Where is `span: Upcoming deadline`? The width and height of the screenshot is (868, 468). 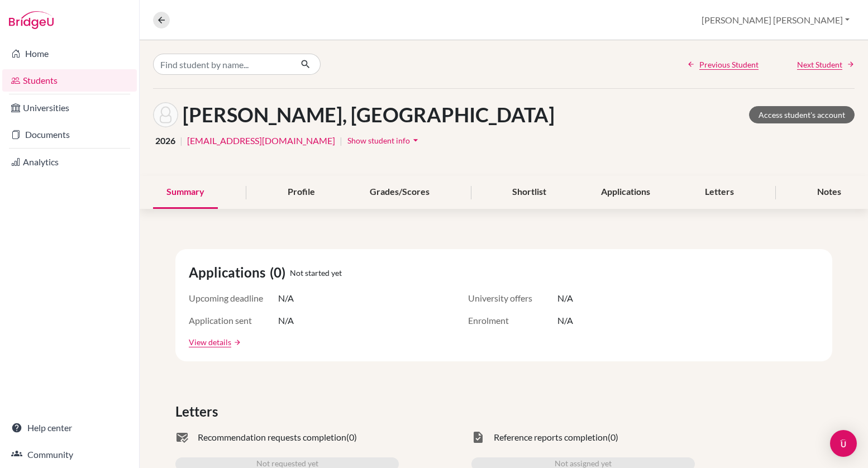 span: Upcoming deadline is located at coordinates (233, 298).